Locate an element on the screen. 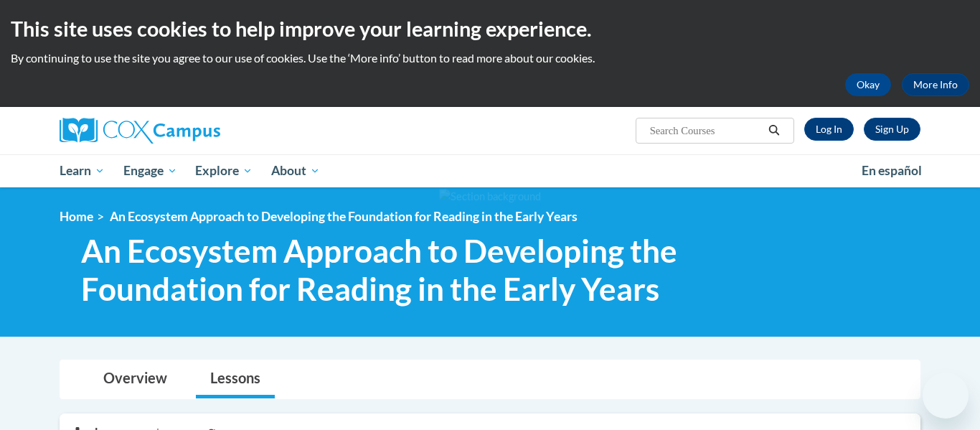  img: Cox Campus is located at coordinates (140, 131).